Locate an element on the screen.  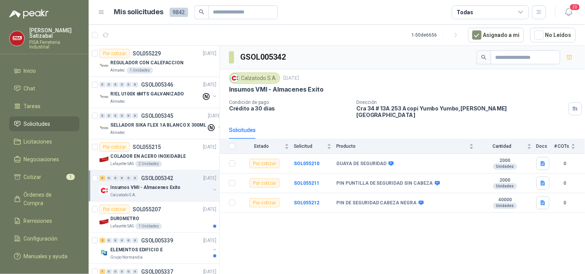
b: SOL055211 is located at coordinates (306, 183).